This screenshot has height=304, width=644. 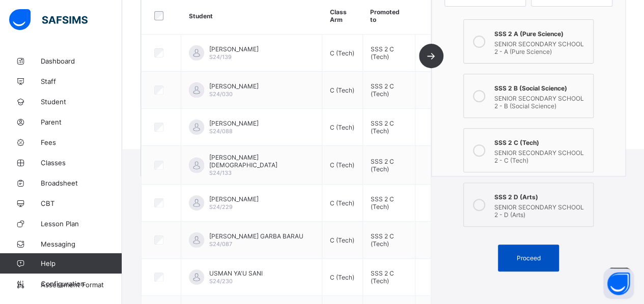 What do you see at coordinates (528, 258) in the screenshot?
I see `span: Proceed` at bounding box center [528, 258].